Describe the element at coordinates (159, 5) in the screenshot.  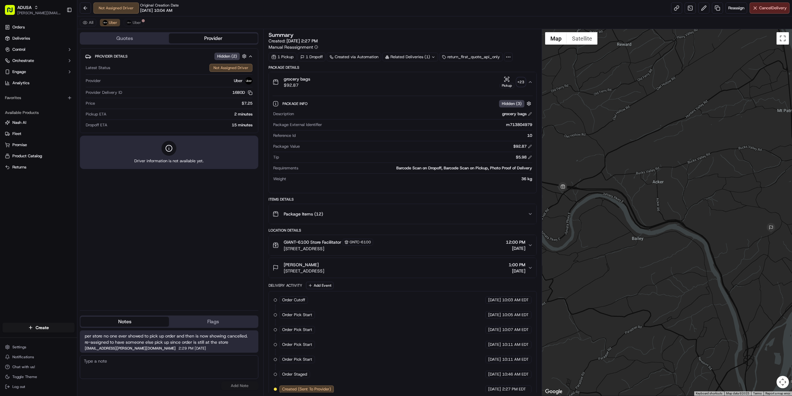
I see `span: Original Creation Date` at that location.